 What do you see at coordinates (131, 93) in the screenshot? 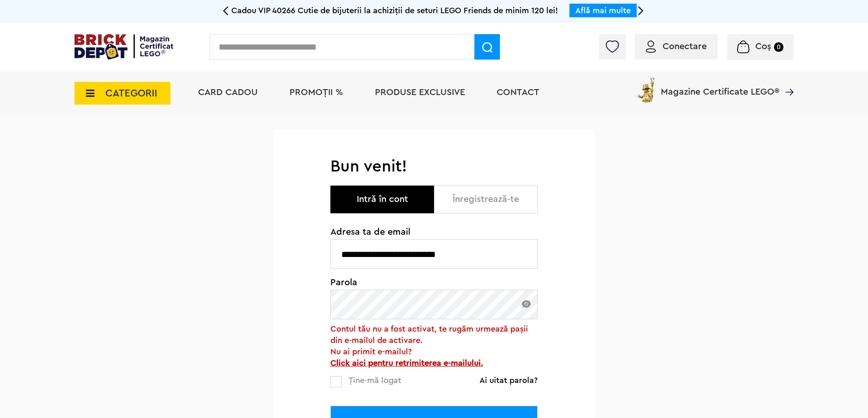
I see `span: CATEGORII` at bounding box center [131, 93].